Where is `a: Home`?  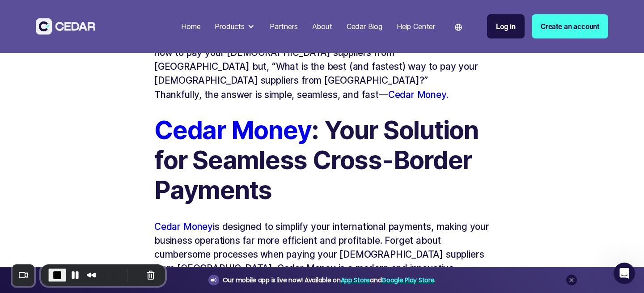
a: Home is located at coordinates (191, 26).